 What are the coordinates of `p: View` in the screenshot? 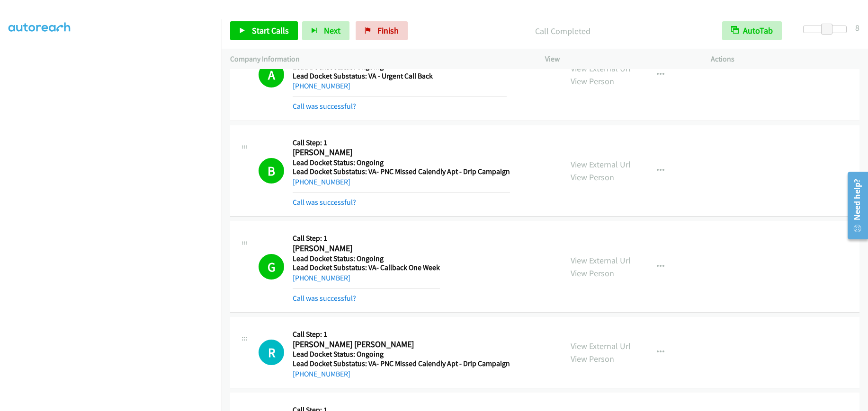 It's located at (619, 59).